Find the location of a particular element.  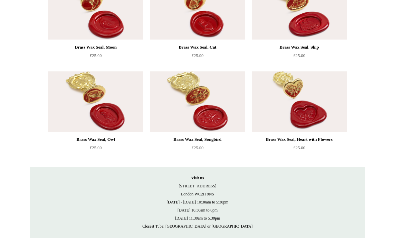

a: Brass Wax Seal, Songbird £25.00 is located at coordinates (198, 149).